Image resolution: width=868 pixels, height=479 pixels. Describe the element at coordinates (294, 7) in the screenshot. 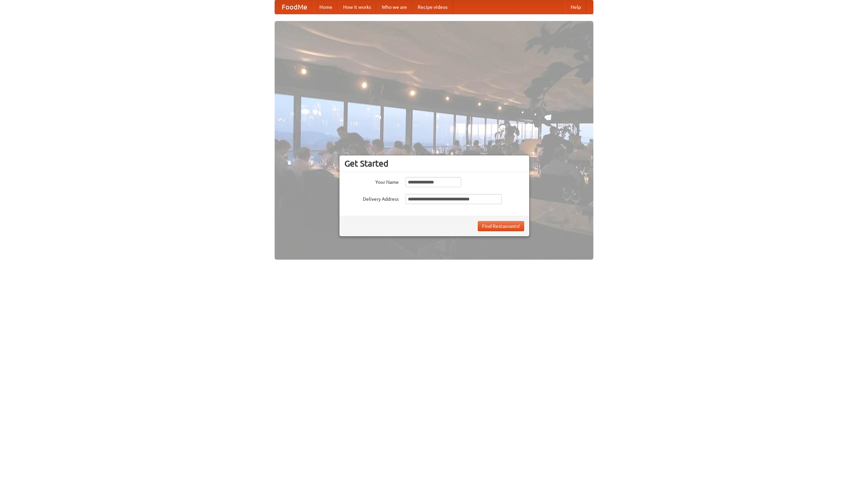

I see `a: FoodMe` at that location.